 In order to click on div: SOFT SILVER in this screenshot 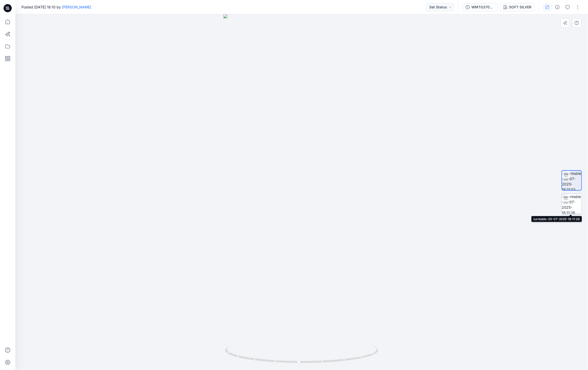, I will do `click(520, 7)`.